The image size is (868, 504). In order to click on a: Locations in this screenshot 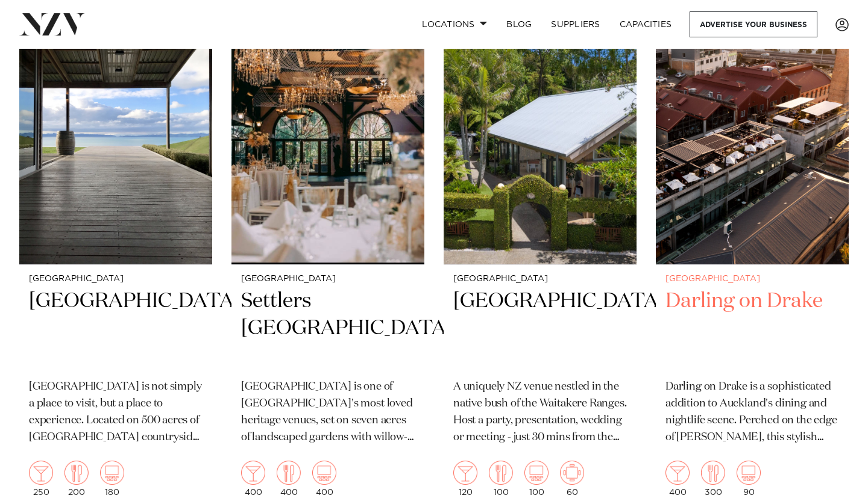, I will do `click(454, 24)`.